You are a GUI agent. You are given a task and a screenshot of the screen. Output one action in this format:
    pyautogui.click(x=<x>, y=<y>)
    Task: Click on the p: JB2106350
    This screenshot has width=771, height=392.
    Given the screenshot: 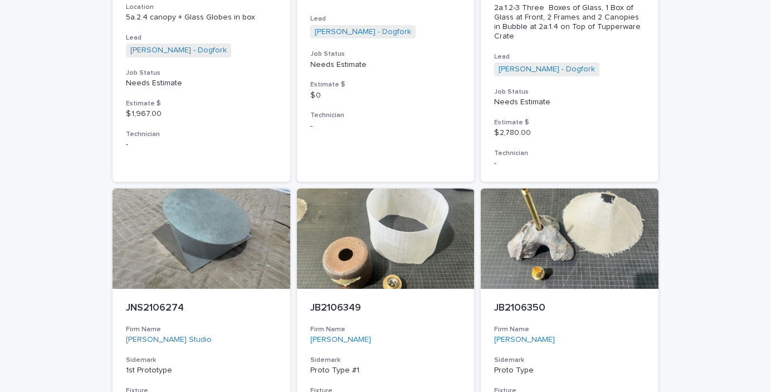 What is the action you would take?
    pyautogui.click(x=569, y=308)
    